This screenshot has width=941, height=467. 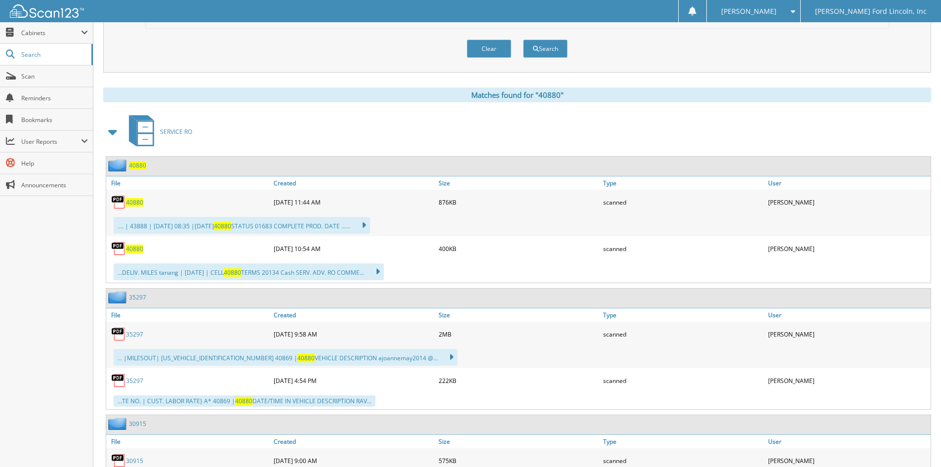 I want to click on span: Bookmarks, so click(x=54, y=120).